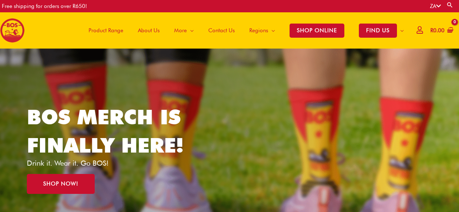 The width and height of the screenshot is (459, 212). What do you see at coordinates (149, 30) in the screenshot?
I see `a: About Us` at bounding box center [149, 30].